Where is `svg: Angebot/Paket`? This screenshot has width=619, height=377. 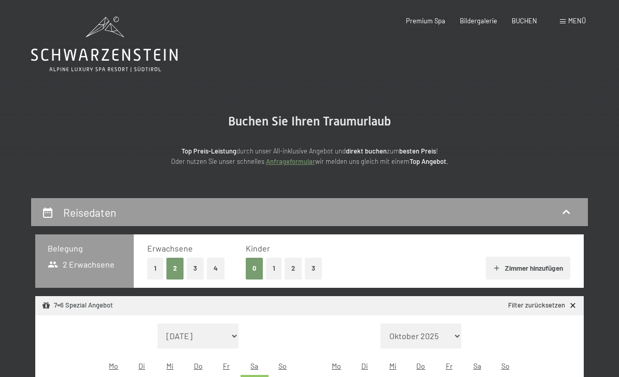 svg: Angebot/Paket is located at coordinates (46, 305).